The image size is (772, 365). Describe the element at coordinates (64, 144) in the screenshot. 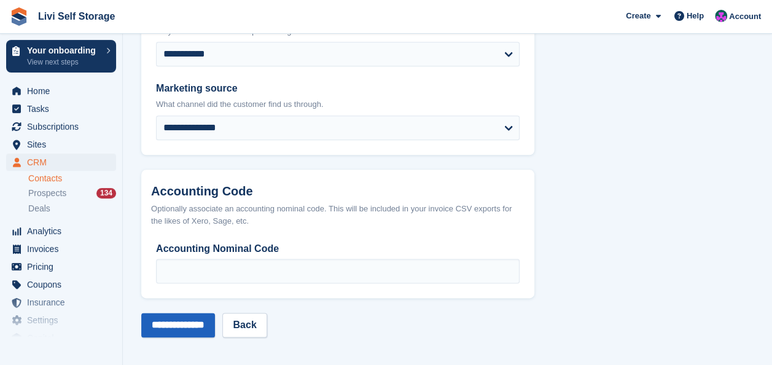

I see `span: Sites` at that location.